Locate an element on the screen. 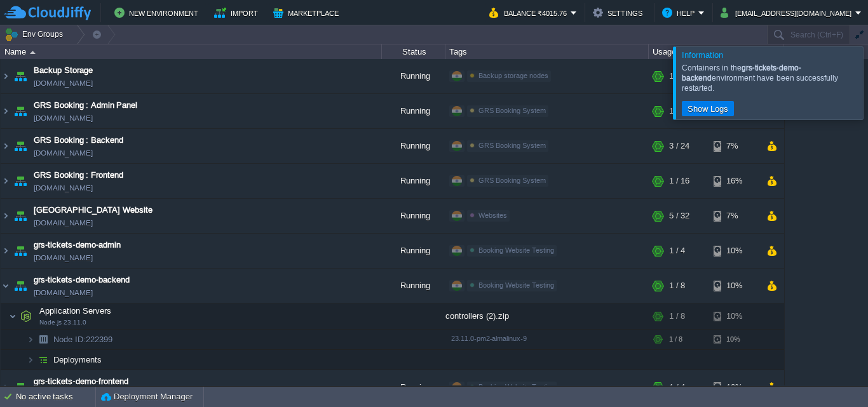  button: New Environment is located at coordinates (159, 13).